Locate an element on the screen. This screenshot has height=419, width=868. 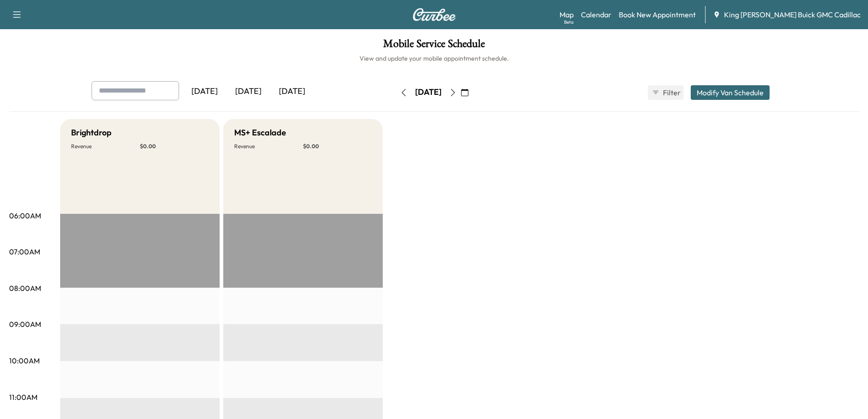
h5: MS+ Escalade is located at coordinates (260, 133).